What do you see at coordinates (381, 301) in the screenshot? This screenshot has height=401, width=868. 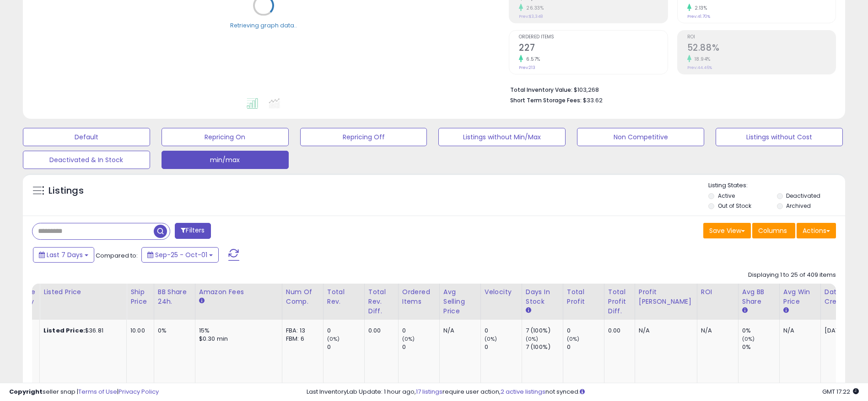 I see `div: Total Rev. Diff.` at bounding box center [381, 301].